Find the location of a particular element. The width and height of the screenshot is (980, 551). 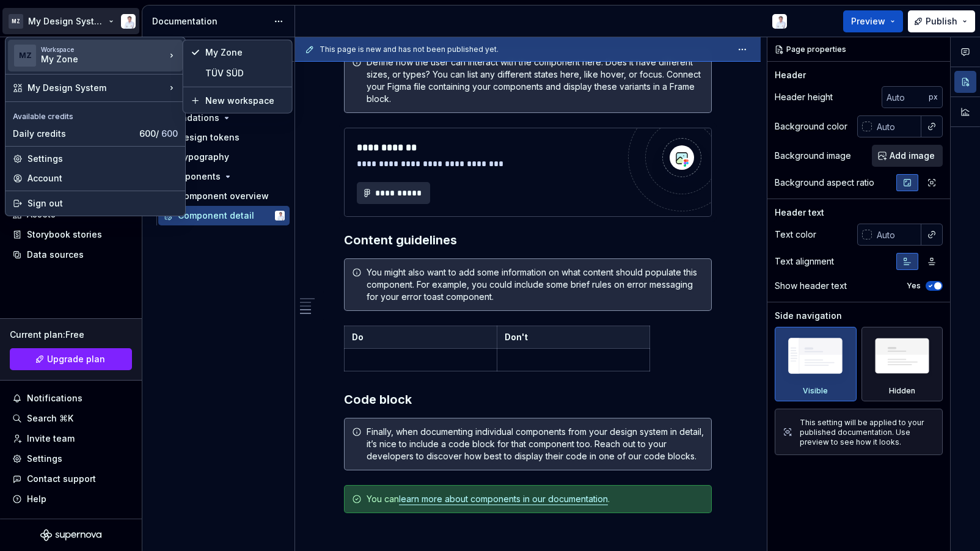

div: Available credits is located at coordinates (95, 115).